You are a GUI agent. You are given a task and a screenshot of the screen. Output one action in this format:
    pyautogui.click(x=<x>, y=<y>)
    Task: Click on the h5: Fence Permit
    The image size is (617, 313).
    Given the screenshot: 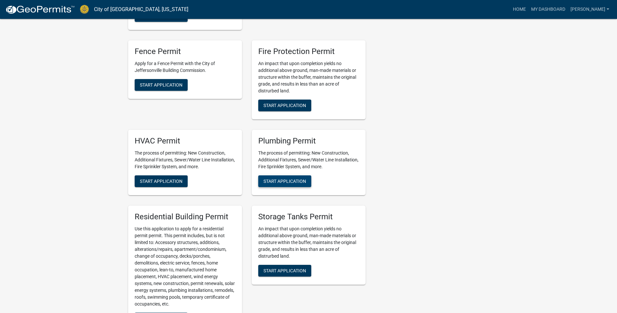 What is the action you would take?
    pyautogui.click(x=185, y=51)
    